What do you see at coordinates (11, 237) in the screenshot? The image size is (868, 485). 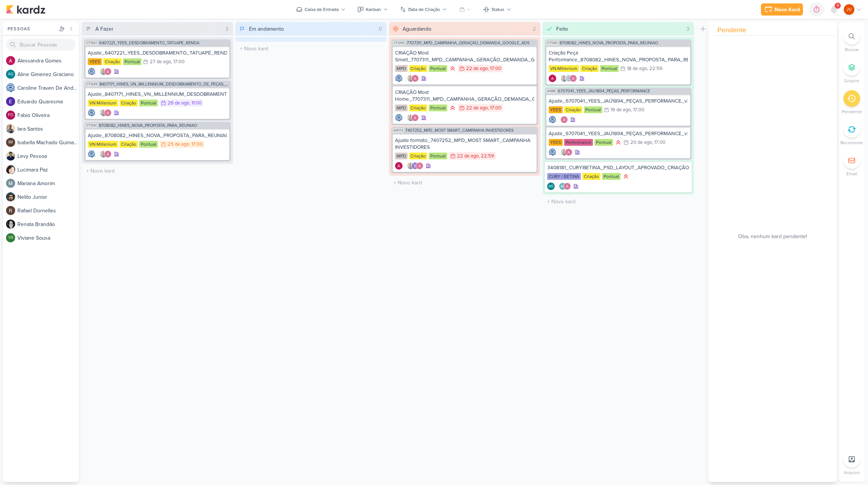 I see `p: VS` at bounding box center [11, 237].